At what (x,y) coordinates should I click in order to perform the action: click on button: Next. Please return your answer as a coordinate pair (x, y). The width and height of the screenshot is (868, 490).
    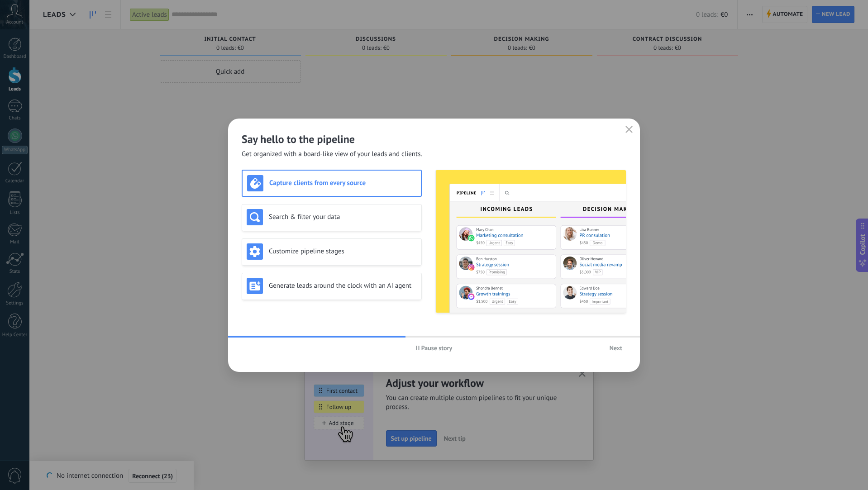
    Looking at the image, I should click on (616, 348).